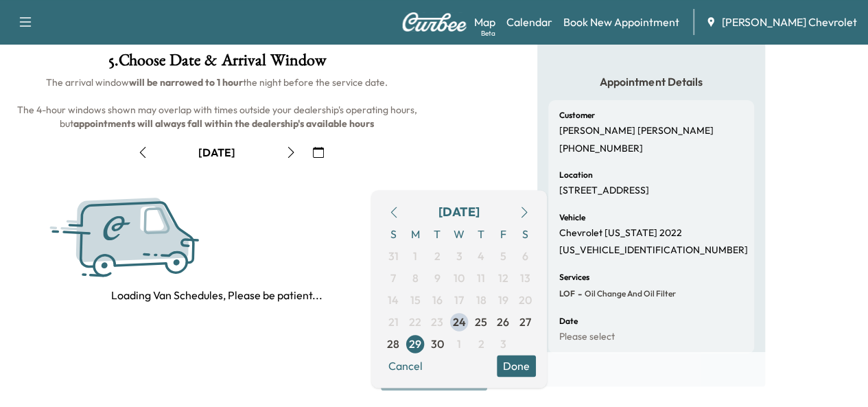 Image resolution: width=868 pixels, height=407 pixels. I want to click on span: 18, so click(481, 300).